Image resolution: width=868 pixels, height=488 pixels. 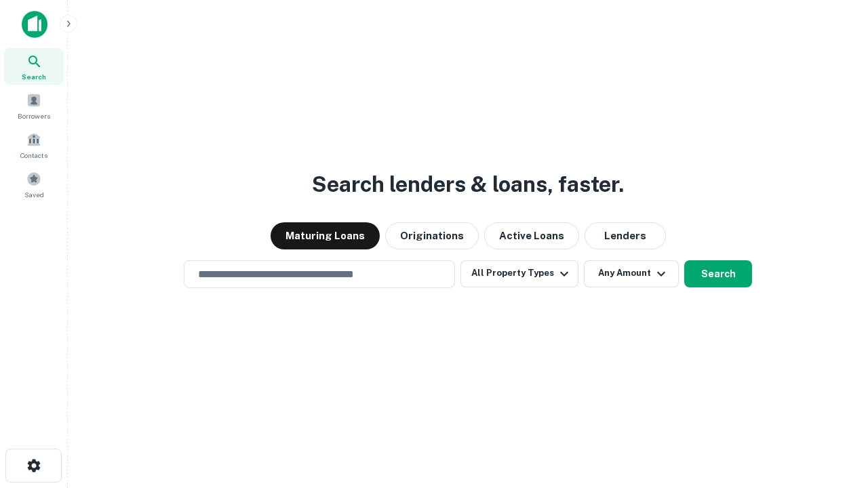 What do you see at coordinates (34, 77) in the screenshot?
I see `span: Search` at bounding box center [34, 77].